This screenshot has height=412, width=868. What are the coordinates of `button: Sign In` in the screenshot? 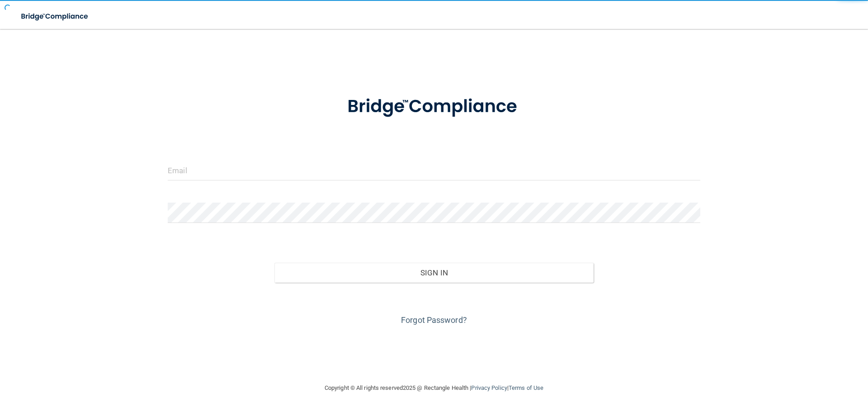 It's located at (434, 272).